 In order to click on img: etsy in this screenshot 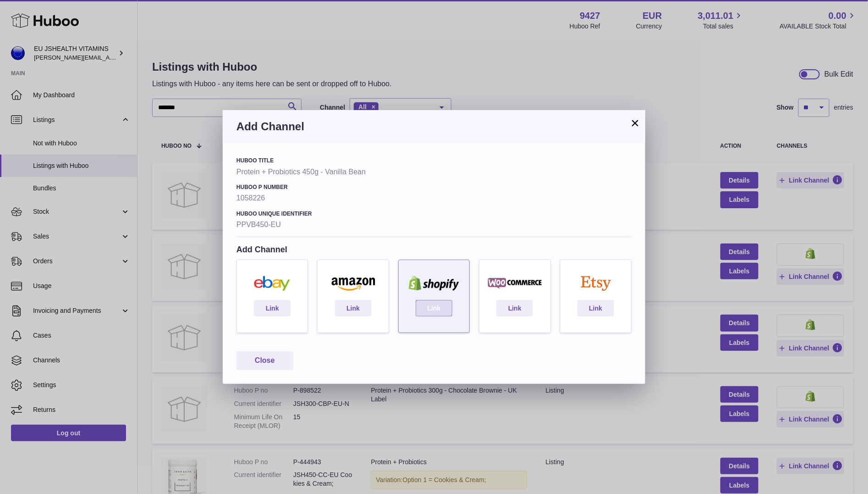, I will do `click(596, 283)`.